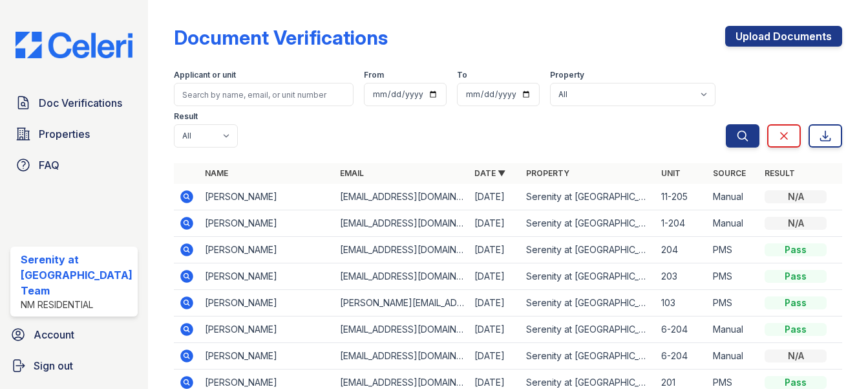 The height and width of the screenshot is (389, 868). Describe the element at coordinates (671, 173) in the screenshot. I see `a: Unit` at that location.